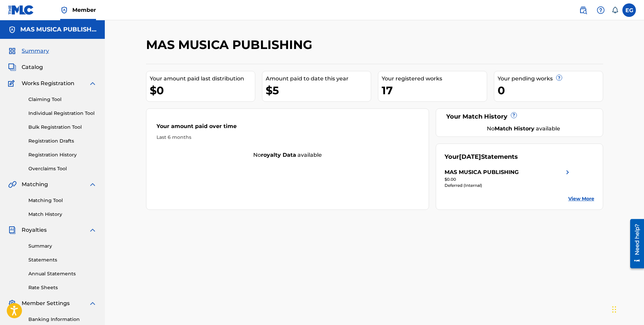  Describe the element at coordinates (434, 90) in the screenshot. I see `div: 17` at that location.